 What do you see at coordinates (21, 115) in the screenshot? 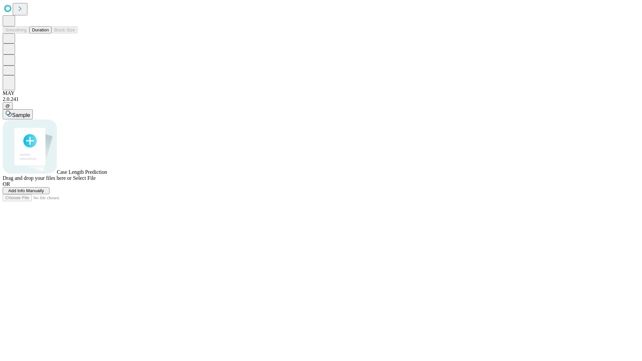
I see `span: Sample` at bounding box center [21, 115].